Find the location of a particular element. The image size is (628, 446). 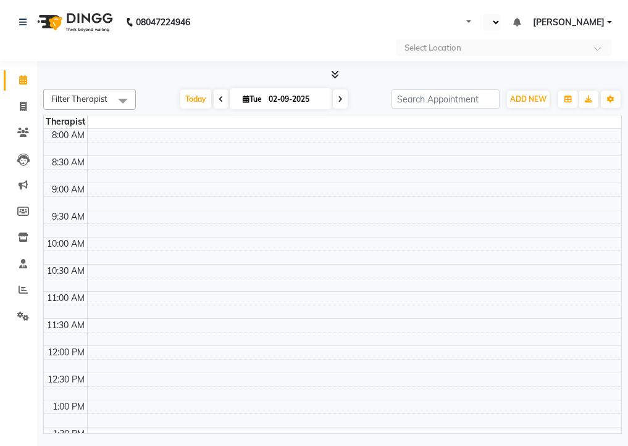

div: 11:30 AM is located at coordinates (65, 325).